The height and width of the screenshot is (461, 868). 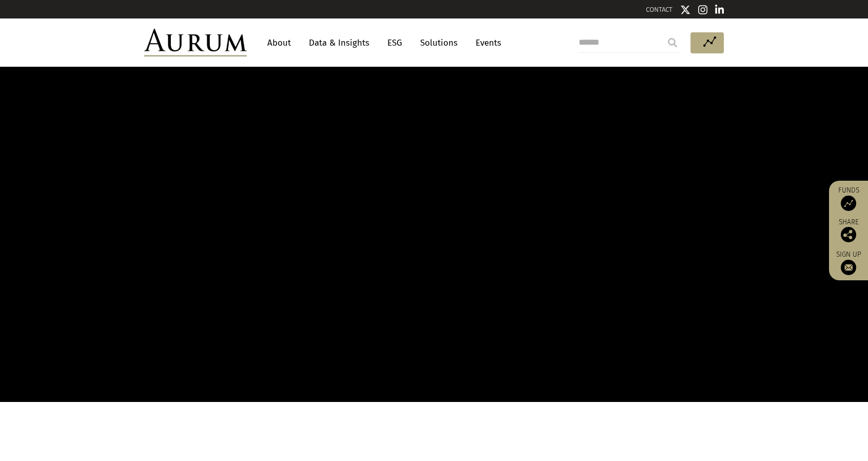 I want to click on input: Submit, so click(x=673, y=43).